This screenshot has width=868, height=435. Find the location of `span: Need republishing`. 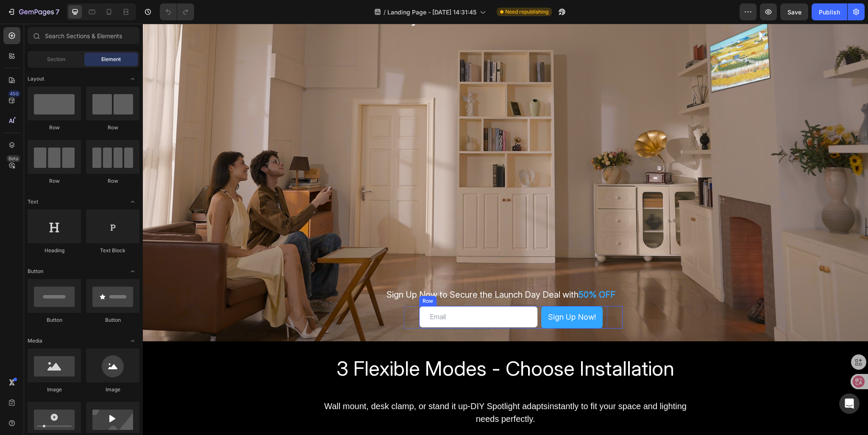

span: Need republishing is located at coordinates (527, 12).